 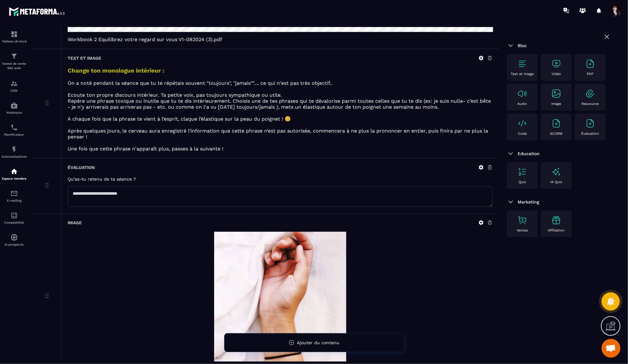 What do you see at coordinates (522, 74) in the screenshot?
I see `p: Text et image` at bounding box center [522, 74].